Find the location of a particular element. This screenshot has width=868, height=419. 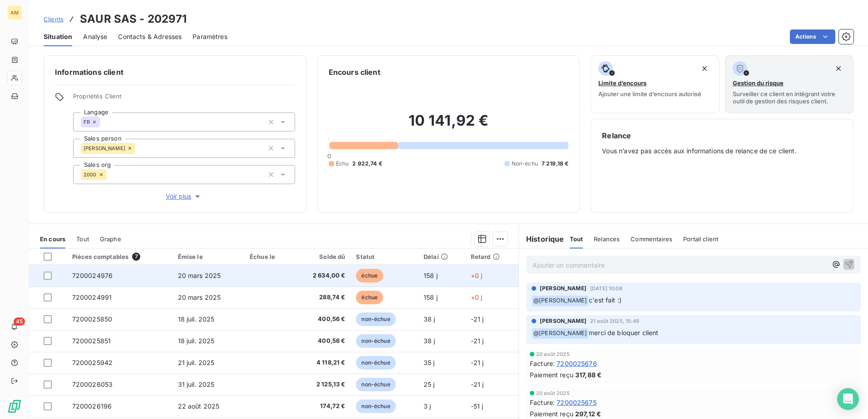

img: Logo LeanPay is located at coordinates (14, 407).